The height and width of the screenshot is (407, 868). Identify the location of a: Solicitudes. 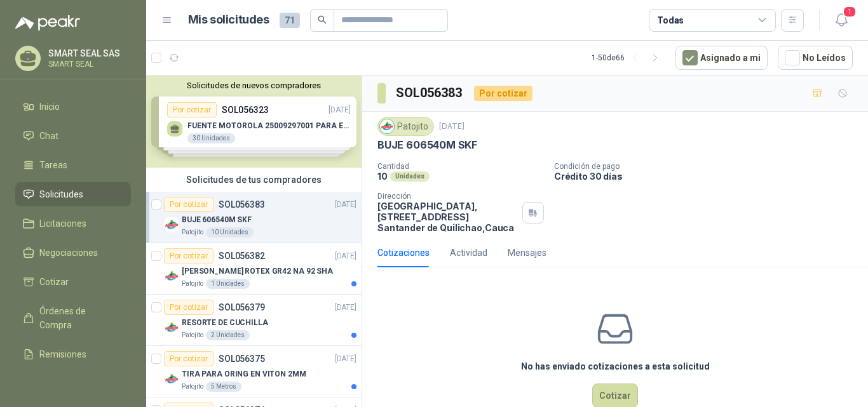
(73, 194).